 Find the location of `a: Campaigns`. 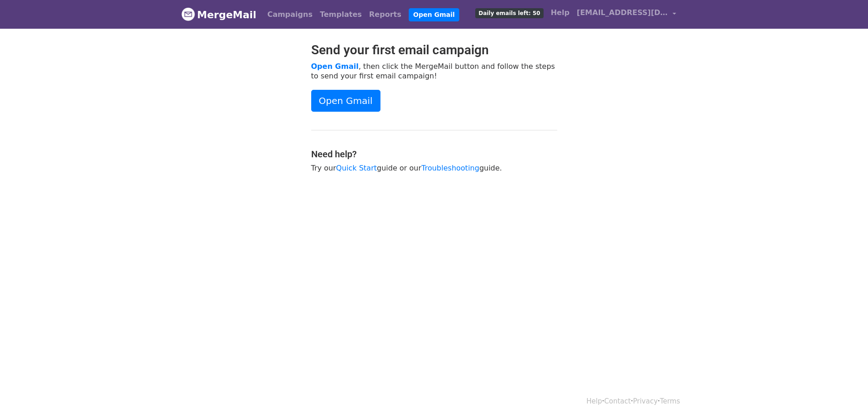

a: Campaigns is located at coordinates (290, 14).